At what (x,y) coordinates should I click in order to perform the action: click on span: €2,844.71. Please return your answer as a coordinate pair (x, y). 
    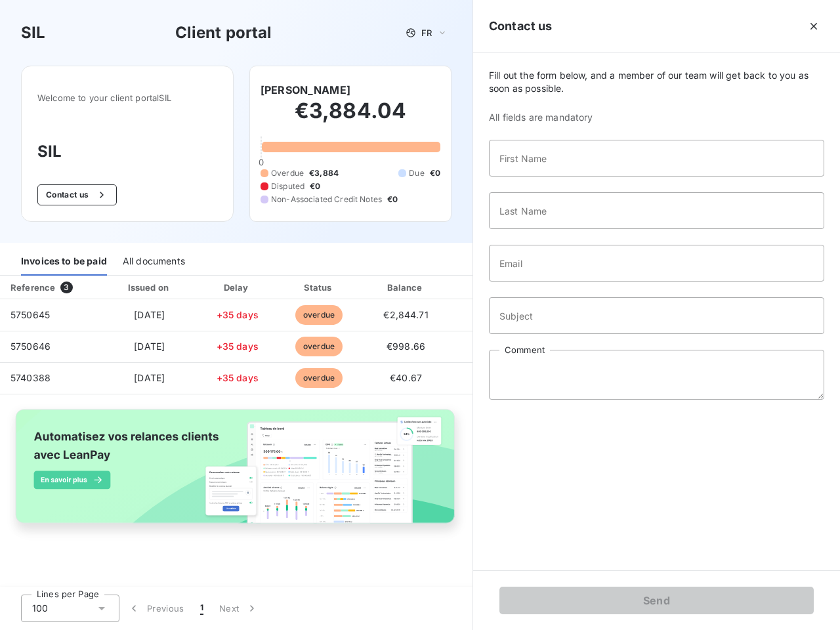
    Looking at the image, I should click on (406, 315).